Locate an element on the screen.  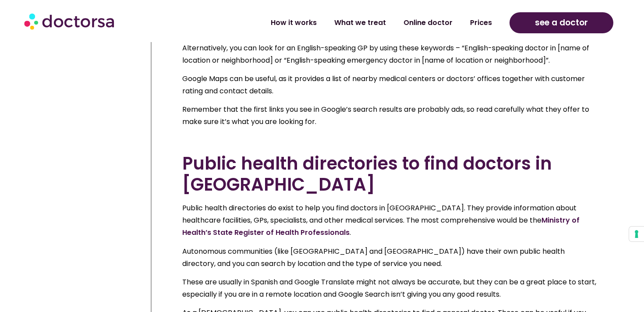
span: These are usually in Spanish and Google Translate might not always be accurate, but they can be a... is located at coordinates (389, 288).